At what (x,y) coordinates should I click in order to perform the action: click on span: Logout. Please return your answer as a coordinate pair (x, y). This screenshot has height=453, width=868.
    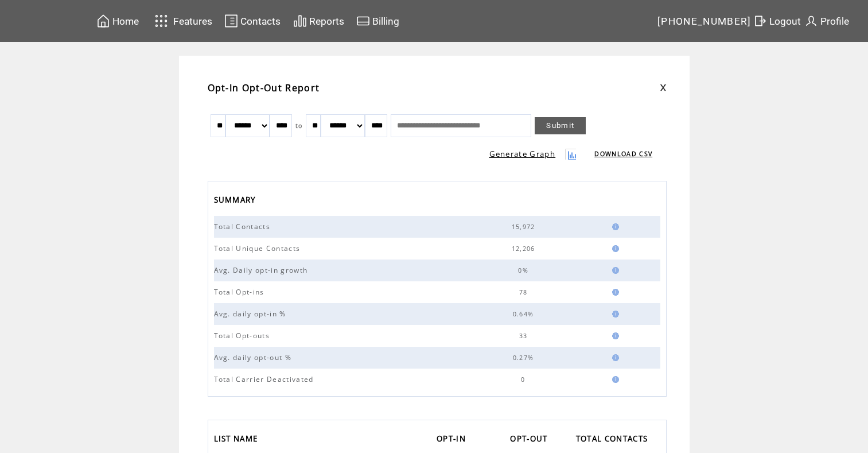
    Looking at the image, I should click on (785, 21).